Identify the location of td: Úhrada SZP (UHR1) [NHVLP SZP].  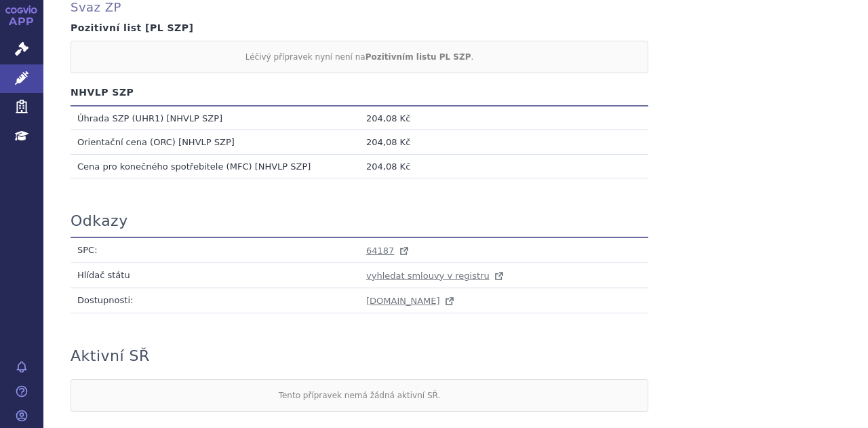
(215, 118).